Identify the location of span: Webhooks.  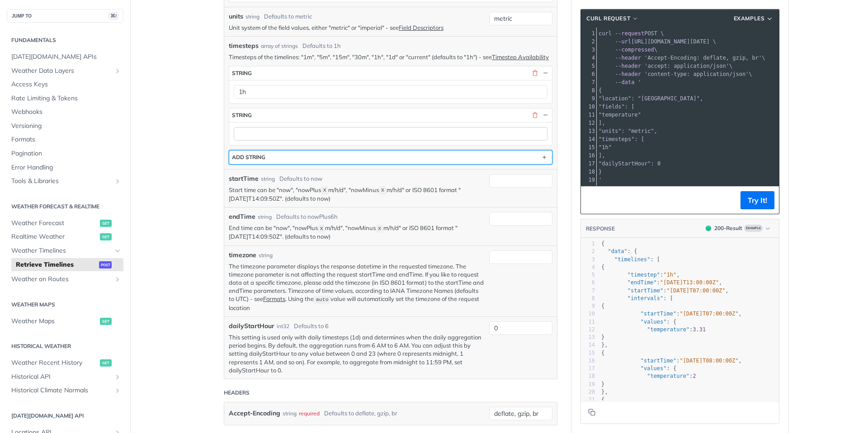
(66, 112).